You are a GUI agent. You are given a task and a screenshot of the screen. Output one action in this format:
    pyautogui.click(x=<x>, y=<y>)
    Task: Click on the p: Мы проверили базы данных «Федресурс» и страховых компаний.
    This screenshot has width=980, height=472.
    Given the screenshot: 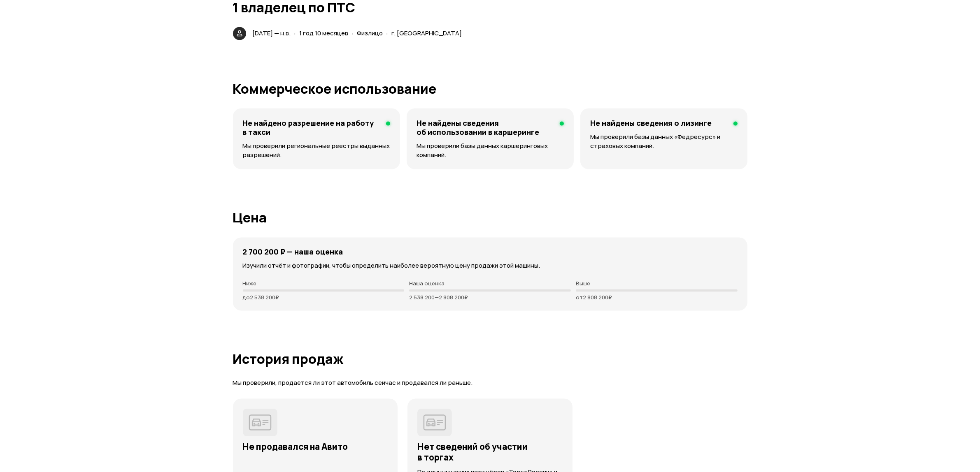 What is the action you would take?
    pyautogui.click(x=664, y=142)
    